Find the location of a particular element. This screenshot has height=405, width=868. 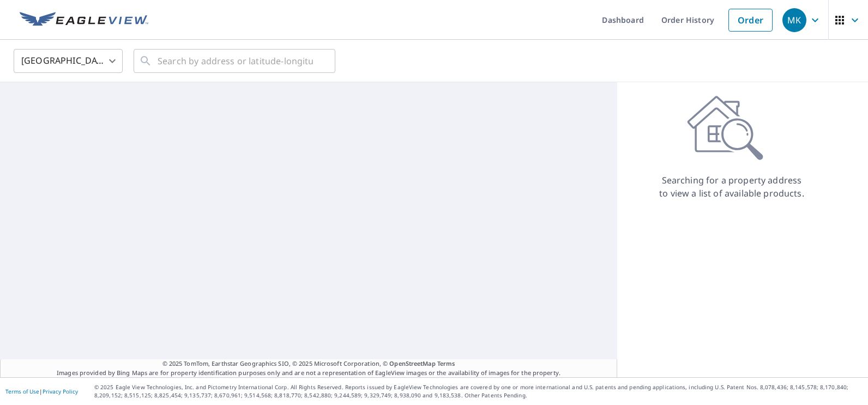

a: Order is located at coordinates (750, 20).